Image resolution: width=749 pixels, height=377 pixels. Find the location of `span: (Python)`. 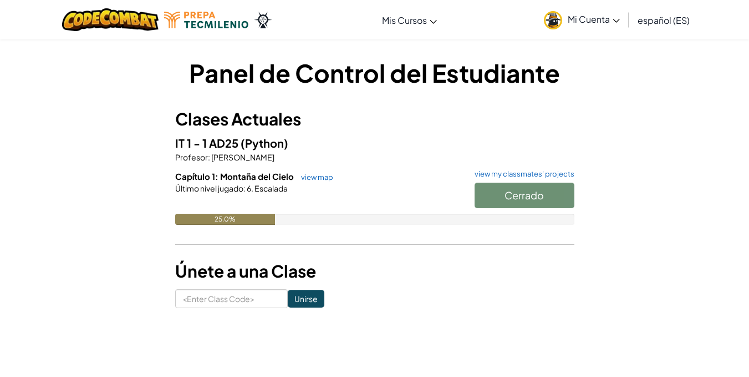

span: (Python) is located at coordinates (265, 143).